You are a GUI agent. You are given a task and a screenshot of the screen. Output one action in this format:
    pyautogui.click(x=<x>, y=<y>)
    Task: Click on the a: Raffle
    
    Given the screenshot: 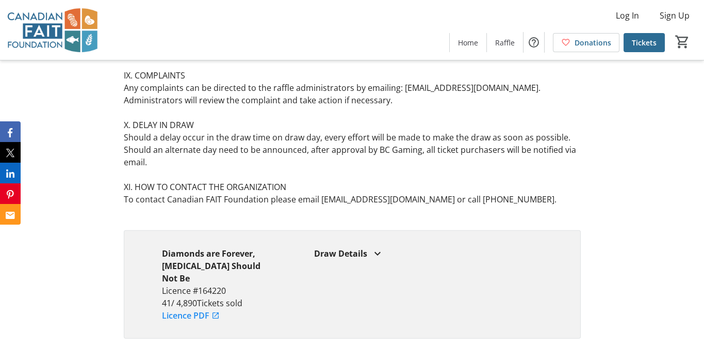 What is the action you would take?
    pyautogui.click(x=505, y=42)
    